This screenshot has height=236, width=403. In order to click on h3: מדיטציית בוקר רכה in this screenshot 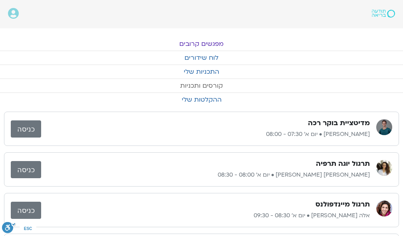, I will do `click(339, 123)`.